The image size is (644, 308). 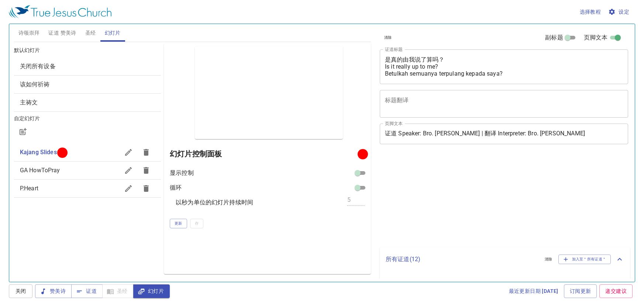 I want to click on button: 关闭, so click(x=20, y=291).